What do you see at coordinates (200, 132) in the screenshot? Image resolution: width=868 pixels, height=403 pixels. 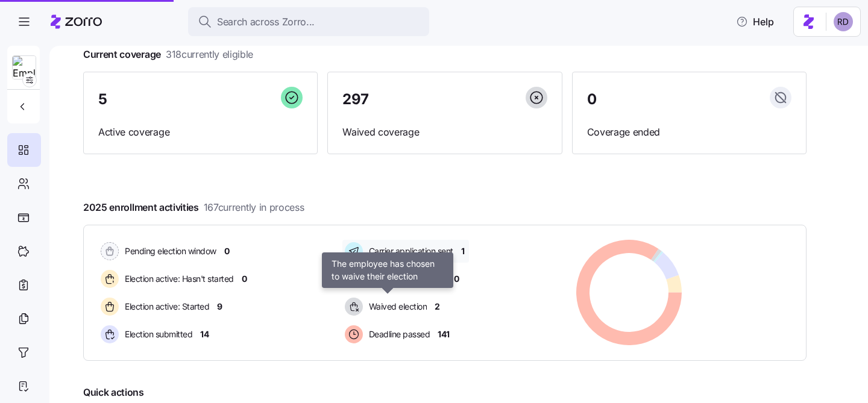 I see `span: Active coverage` at bounding box center [200, 132].